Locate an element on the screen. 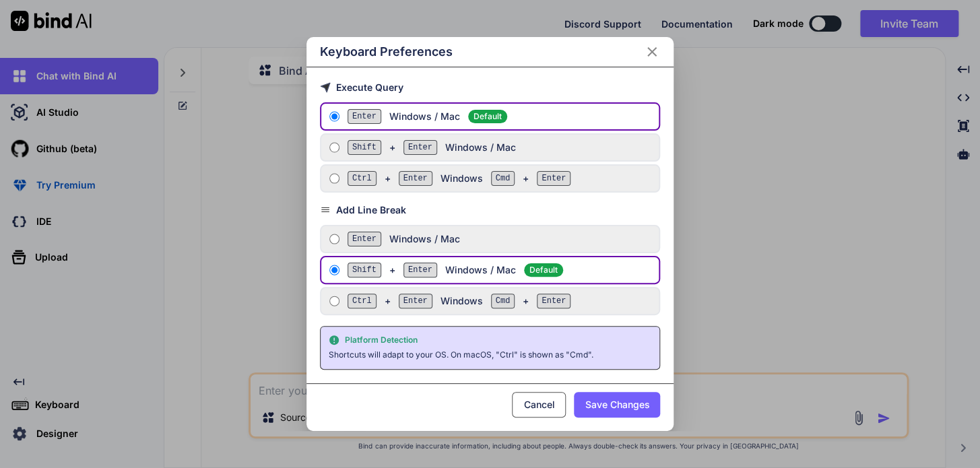 Image resolution: width=980 pixels, height=468 pixels. input: EnterWindows / Mac is located at coordinates (334, 239).